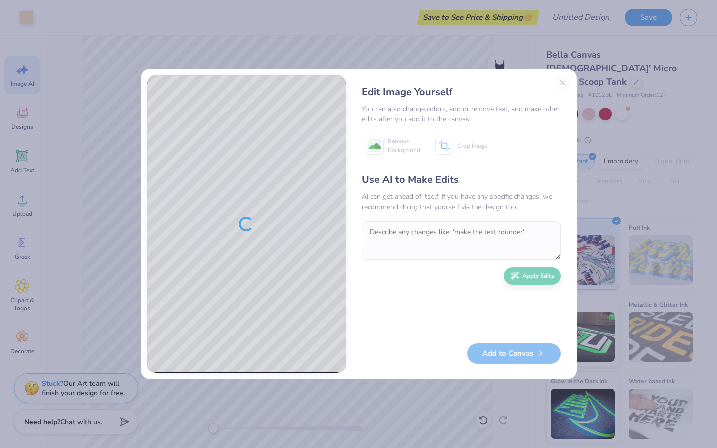 The image size is (717, 448). Describe the element at coordinates (393, 146) in the screenshot. I see `button: Remove Background` at that location.